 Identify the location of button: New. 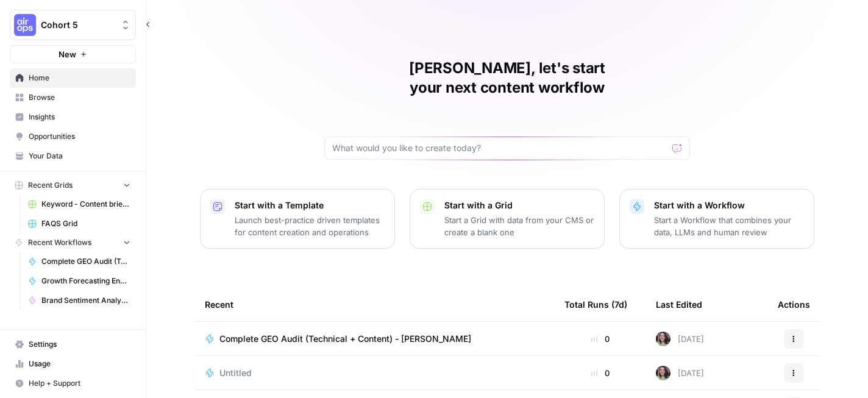
(73, 54).